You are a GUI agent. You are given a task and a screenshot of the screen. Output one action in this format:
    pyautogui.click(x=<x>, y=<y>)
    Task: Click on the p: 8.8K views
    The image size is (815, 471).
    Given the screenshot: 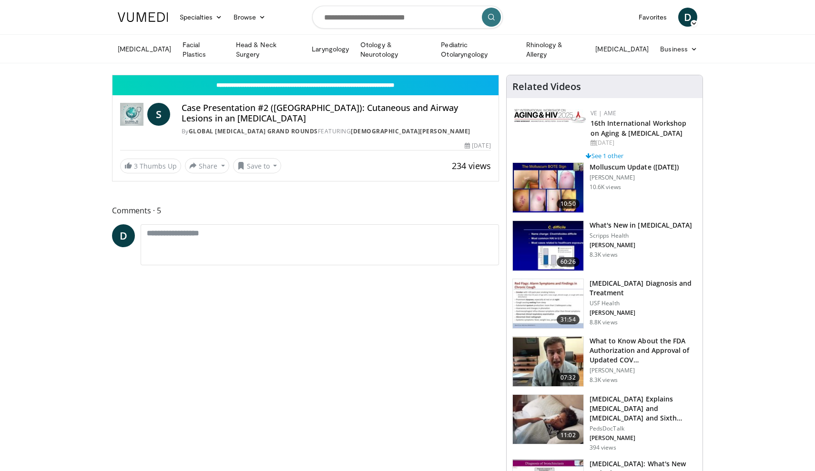 What is the action you would take?
    pyautogui.click(x=603, y=323)
    